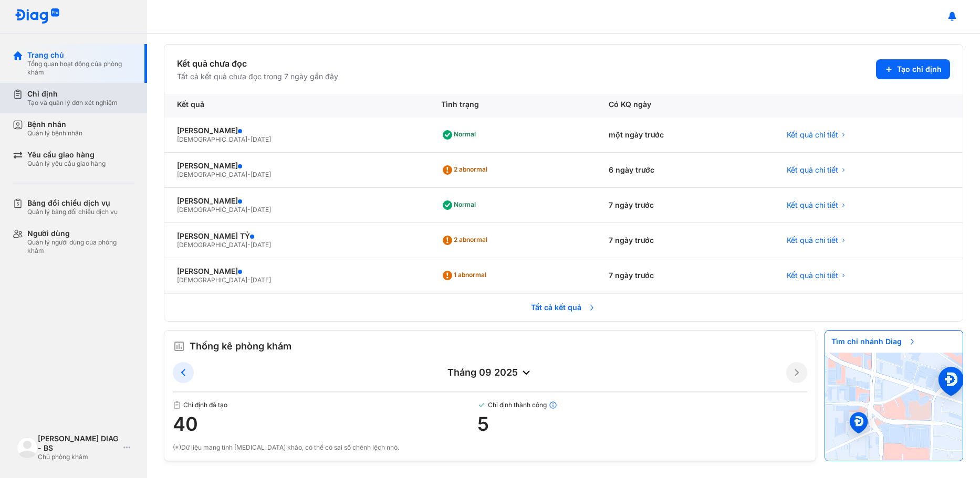 The image size is (980, 478). What do you see at coordinates (553, 405) in the screenshot?
I see `img: info.7e716105.svg` at bounding box center [553, 405].